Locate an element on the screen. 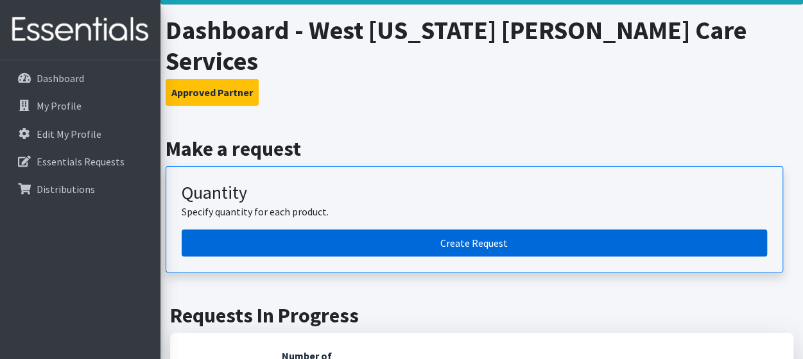 The height and width of the screenshot is (359, 803). a: Distributions is located at coordinates (80, 189).